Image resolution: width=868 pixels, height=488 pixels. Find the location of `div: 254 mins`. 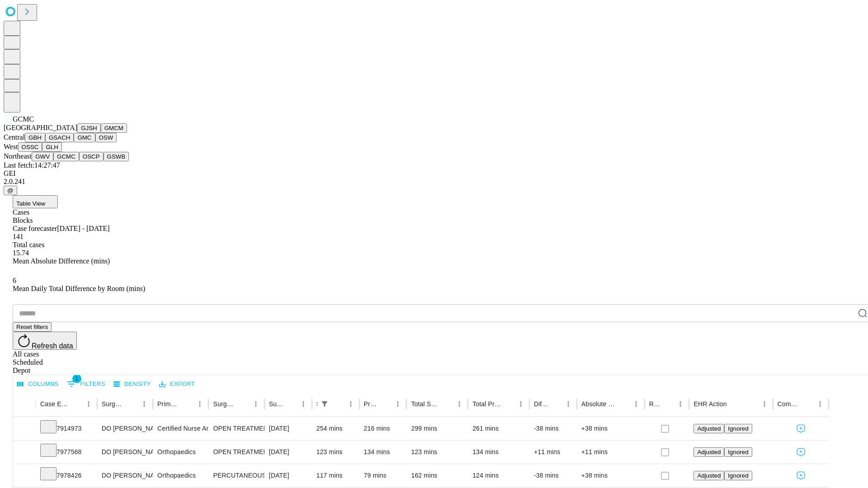

div: 254 mins is located at coordinates (336, 428).